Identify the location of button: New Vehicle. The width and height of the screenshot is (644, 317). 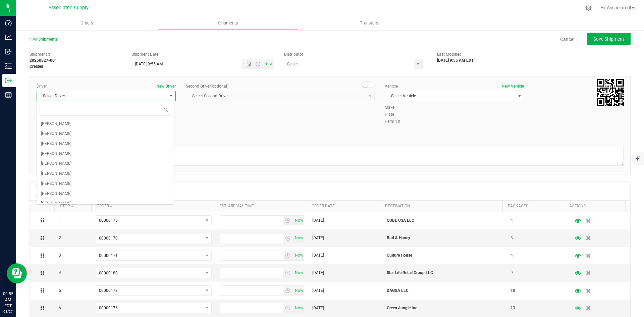
(513, 86).